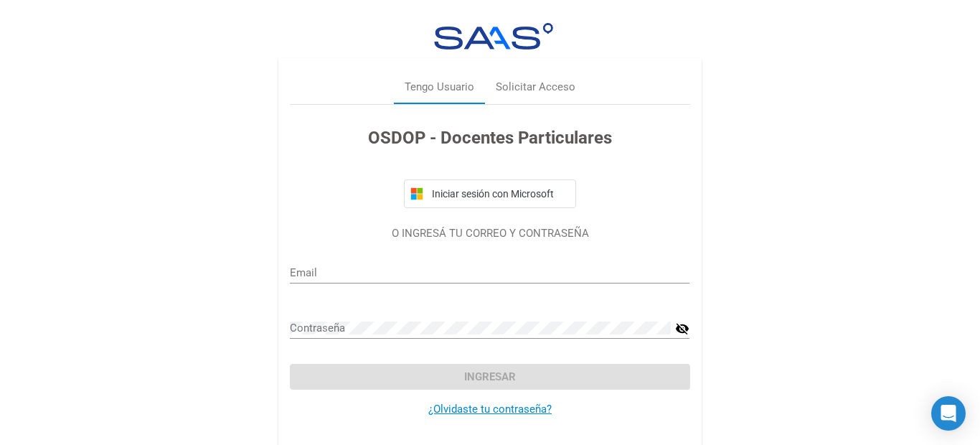  I want to click on span: Iniciar sesión con Microsoft, so click(499, 194).